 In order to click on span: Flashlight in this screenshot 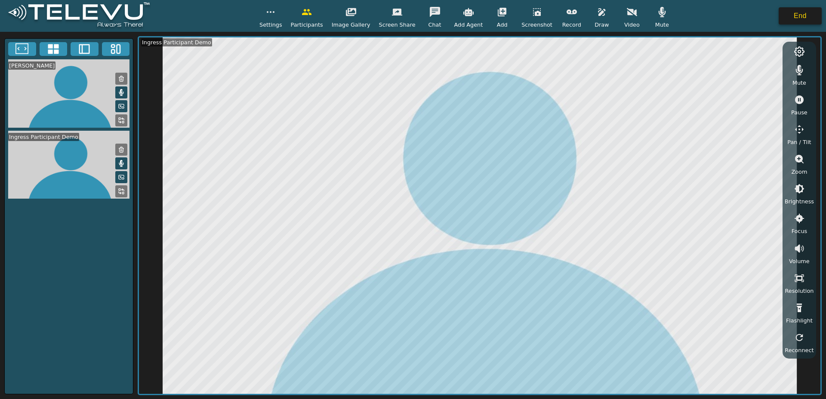, I will do `click(799, 320)`.